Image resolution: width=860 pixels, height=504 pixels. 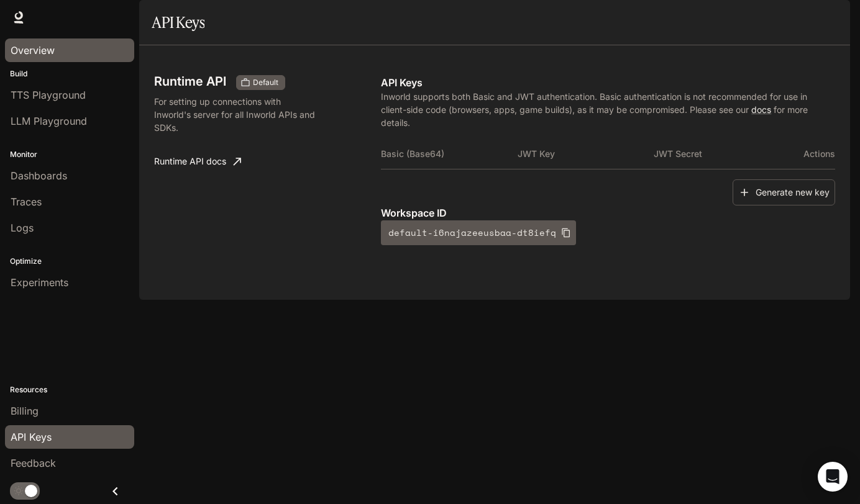 I want to click on a: docs, so click(x=761, y=109).